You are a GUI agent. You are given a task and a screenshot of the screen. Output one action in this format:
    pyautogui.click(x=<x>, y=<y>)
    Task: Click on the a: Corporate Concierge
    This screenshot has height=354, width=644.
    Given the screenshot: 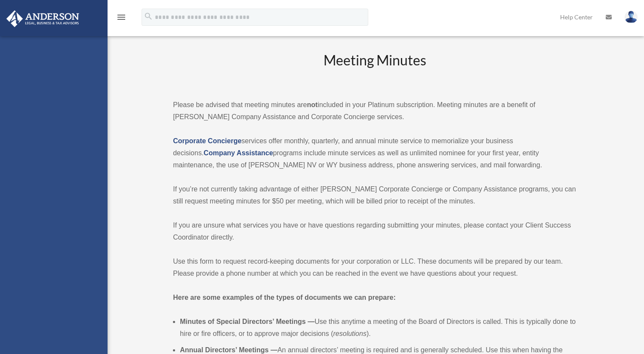 What is the action you would take?
    pyautogui.click(x=207, y=141)
    